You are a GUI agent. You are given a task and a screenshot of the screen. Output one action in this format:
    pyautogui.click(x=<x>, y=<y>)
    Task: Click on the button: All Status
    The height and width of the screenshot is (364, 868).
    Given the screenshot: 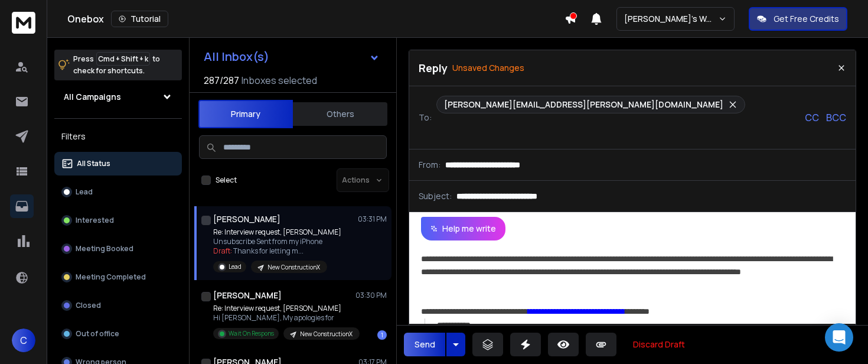 What is the action you would take?
    pyautogui.click(x=118, y=164)
    